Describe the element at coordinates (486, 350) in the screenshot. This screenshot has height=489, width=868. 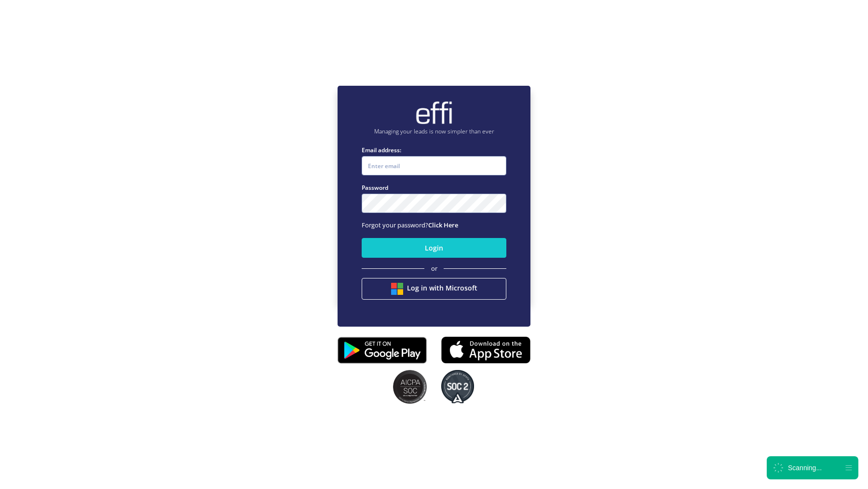
I see `img: appstore.8725fd3.png` at that location.